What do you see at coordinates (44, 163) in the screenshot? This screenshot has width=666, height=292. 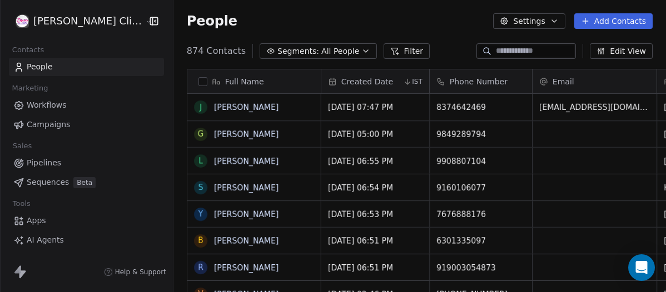 I see `span: Pipelines` at bounding box center [44, 163].